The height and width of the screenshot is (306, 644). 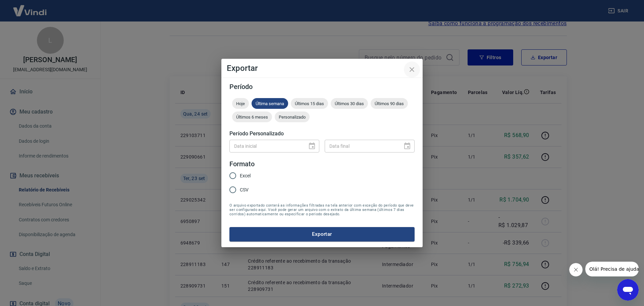 I want to click on span: CSV, so click(x=245, y=190).